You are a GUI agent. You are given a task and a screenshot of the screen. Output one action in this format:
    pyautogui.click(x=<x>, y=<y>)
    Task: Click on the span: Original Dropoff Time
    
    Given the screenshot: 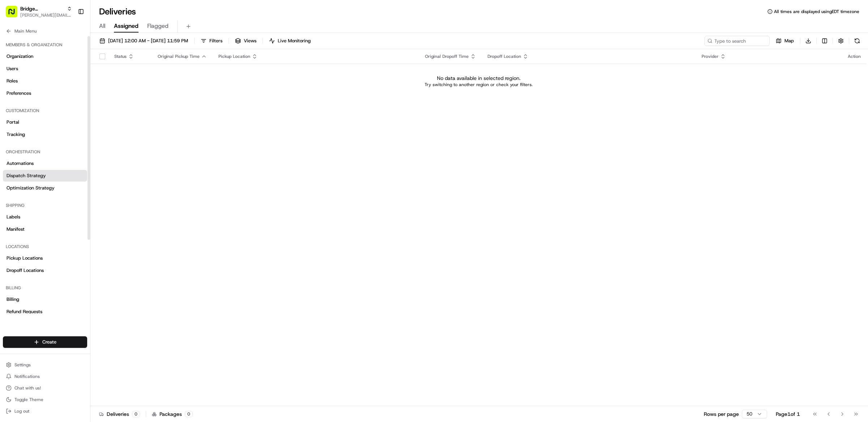 What is the action you would take?
    pyautogui.click(x=447, y=56)
    